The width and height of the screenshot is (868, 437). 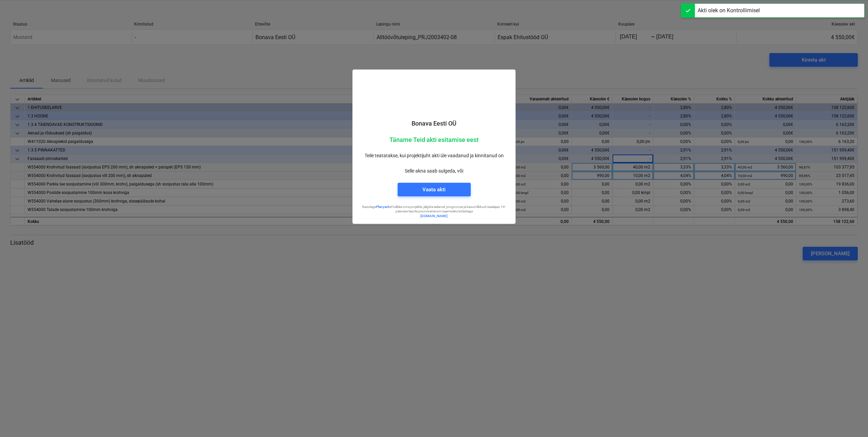 I want to click on p: Teile teatatakse, kui projektijuht akti üle vaadanud ja kinnitanud on, so click(x=434, y=156).